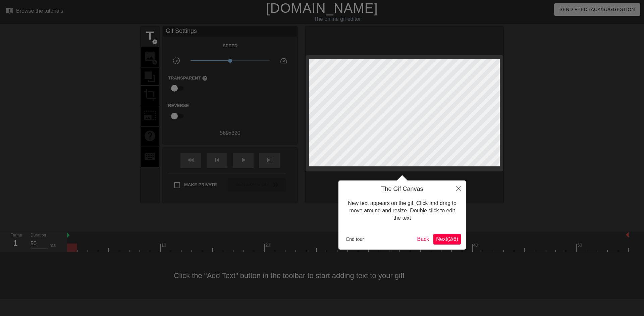  Describe the element at coordinates (423, 239) in the screenshot. I see `button: Back` at that location.